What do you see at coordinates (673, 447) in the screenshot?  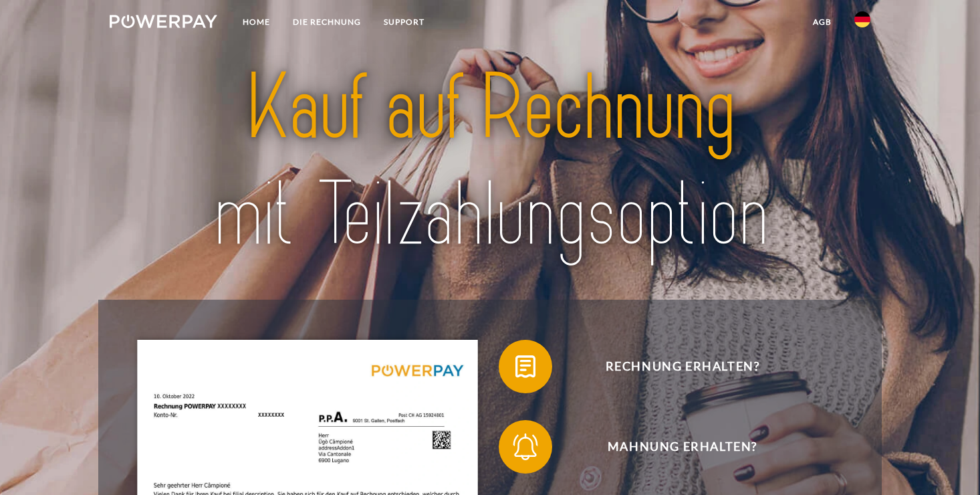 I see `button: Mahnung erhalten?` at bounding box center [673, 447].